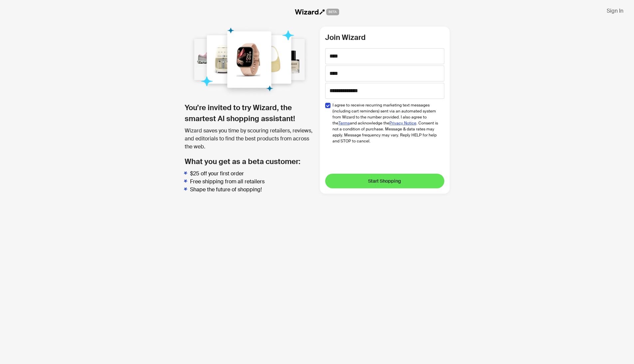 The width and height of the screenshot is (634, 364). Describe the element at coordinates (333, 12) in the screenshot. I see `span: BETA` at that location.